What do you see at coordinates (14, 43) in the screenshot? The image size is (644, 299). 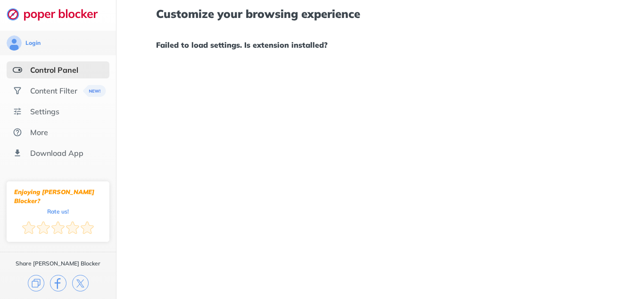 I see `img: avatar.svg` at bounding box center [14, 43].